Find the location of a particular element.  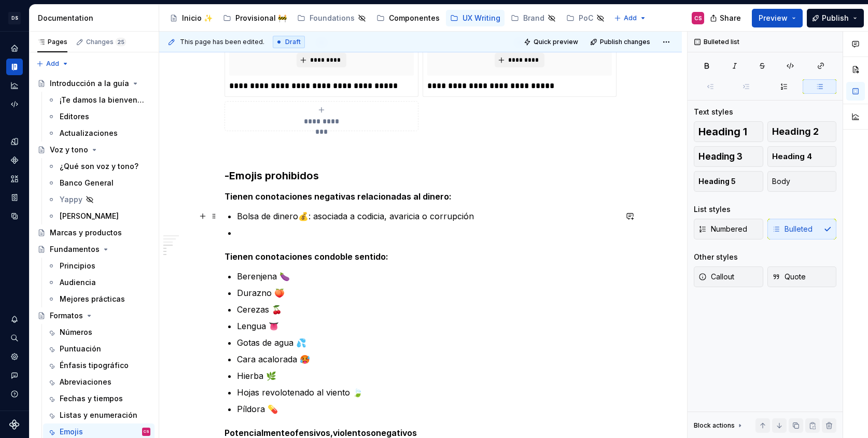

a: Abreviaciones is located at coordinates (98, 382).